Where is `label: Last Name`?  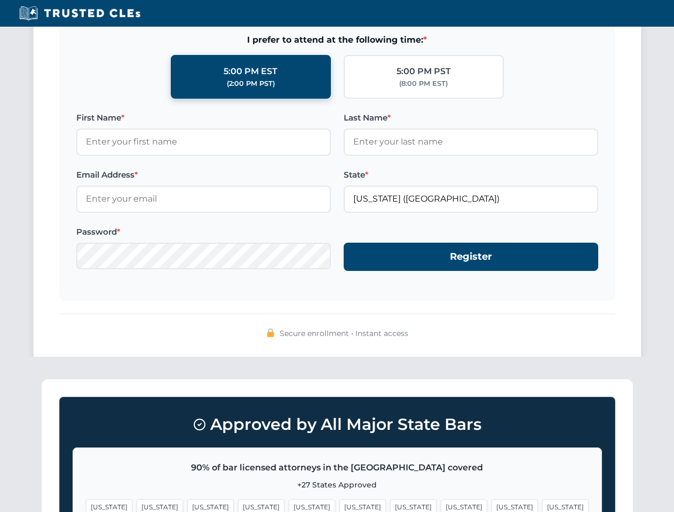
label: Last Name is located at coordinates (471, 118).